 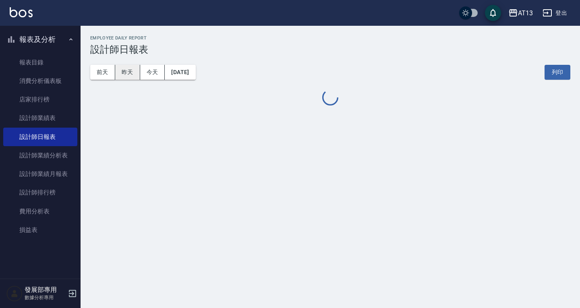 What do you see at coordinates (45, 297) in the screenshot?
I see `p: 數據分析專用` at bounding box center [45, 297].